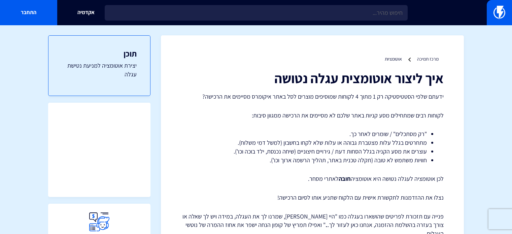 This screenshot has width=512, height=234. I want to click on p: נצלו את ההזדמנות לתקשורת אישית עם הלקוח שתניע אותו לסיום הרכישה!, so click(313, 198).